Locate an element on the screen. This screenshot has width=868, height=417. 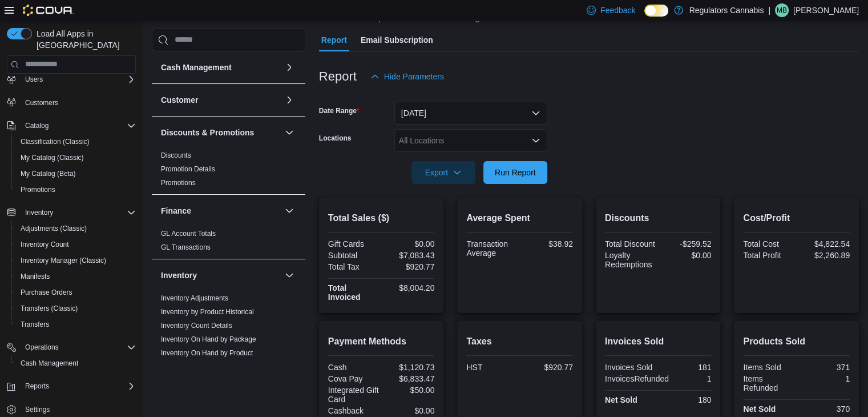
strong: Net Sold is located at coordinates (759, 409).